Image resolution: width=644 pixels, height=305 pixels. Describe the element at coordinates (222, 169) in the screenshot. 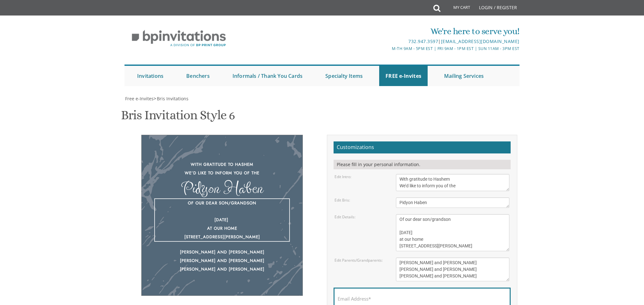

I see `div: With gratitude to Hashem We’d like to inform you of the` at that location.